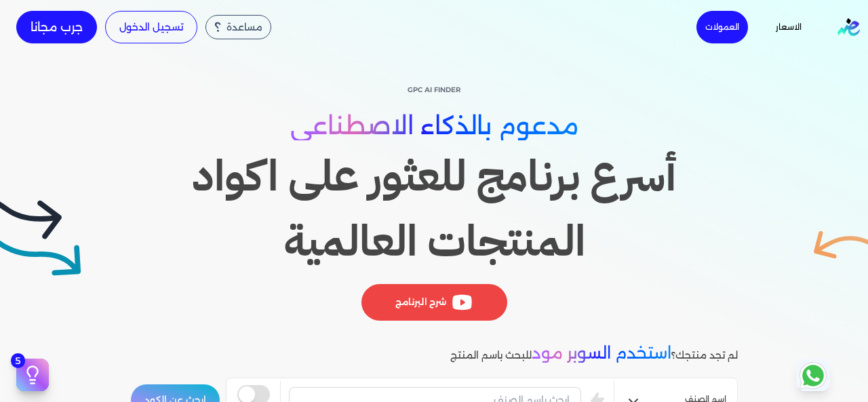  Describe the element at coordinates (434, 125) in the screenshot. I see `span: مدعوم بالذكاء الاصطناعي` at that location.